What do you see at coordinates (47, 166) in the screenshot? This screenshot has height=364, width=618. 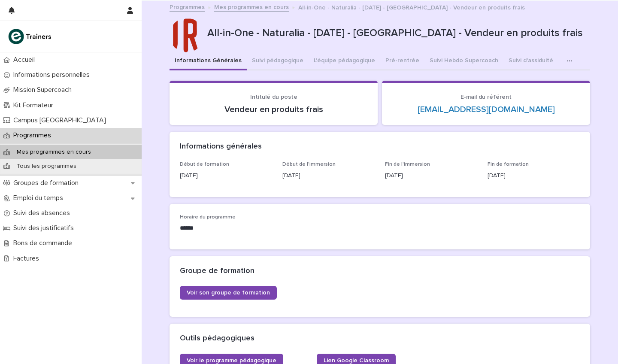 I see `p: Tous les programmes` at bounding box center [47, 166].